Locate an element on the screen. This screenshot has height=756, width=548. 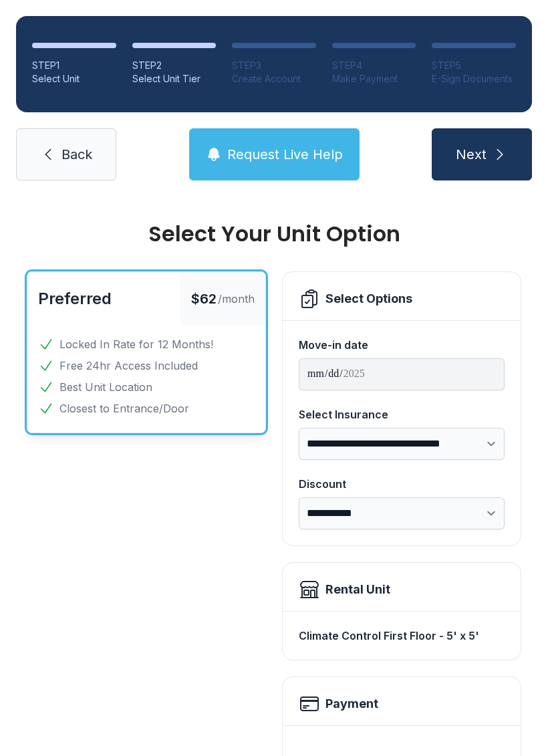
span: Preferred is located at coordinates (75, 299).